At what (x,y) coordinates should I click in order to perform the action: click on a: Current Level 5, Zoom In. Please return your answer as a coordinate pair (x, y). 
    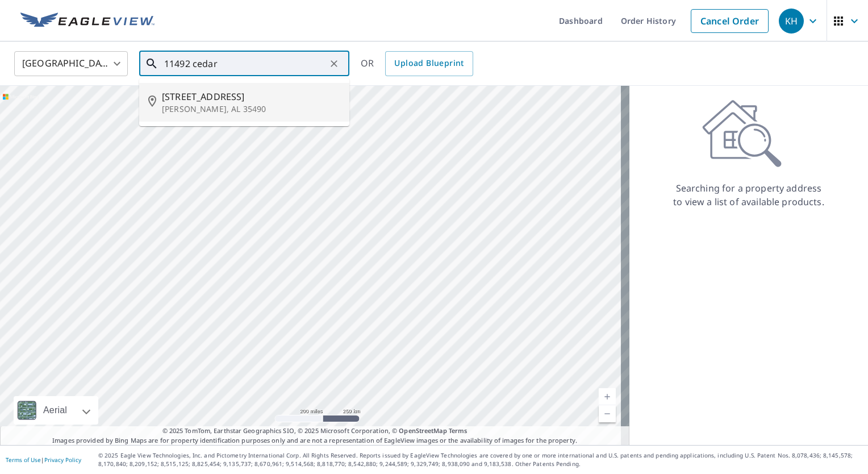
    Looking at the image, I should click on (607, 396).